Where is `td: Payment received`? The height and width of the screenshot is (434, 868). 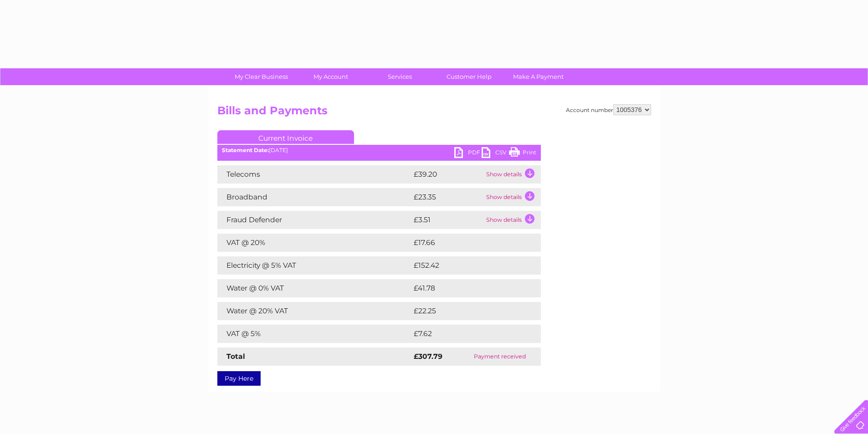 td: Payment received is located at coordinates (500, 357).